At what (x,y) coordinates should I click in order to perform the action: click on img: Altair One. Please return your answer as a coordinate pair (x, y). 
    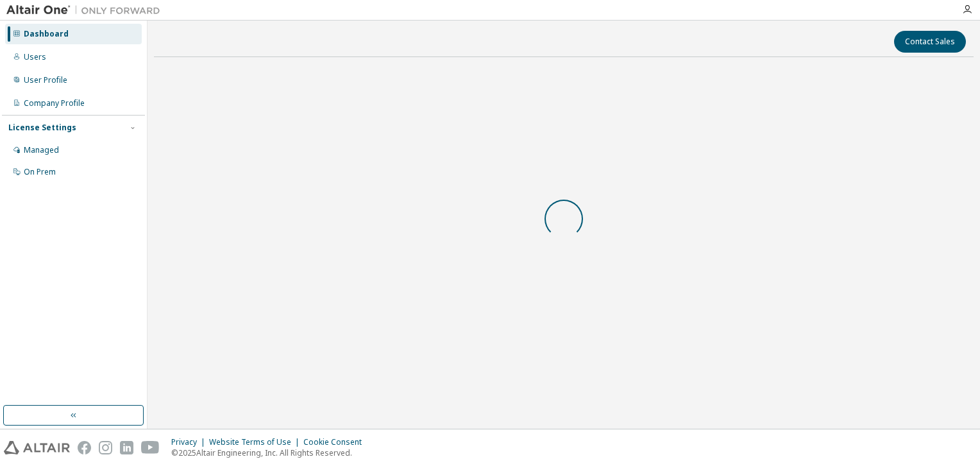
    Looking at the image, I should click on (87, 10).